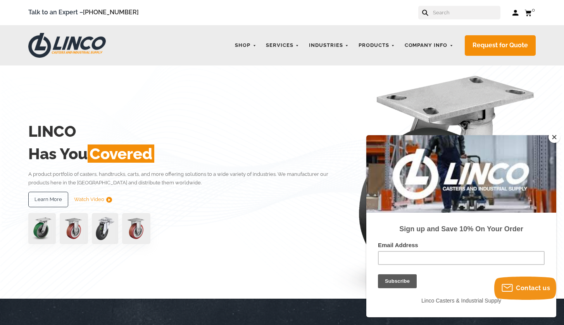  I want to click on a: Watch Video, so click(93, 200).